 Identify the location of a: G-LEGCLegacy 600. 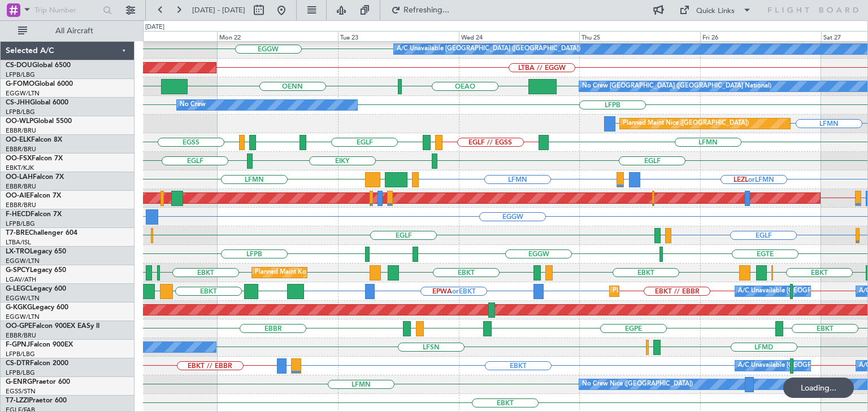
(35, 289).